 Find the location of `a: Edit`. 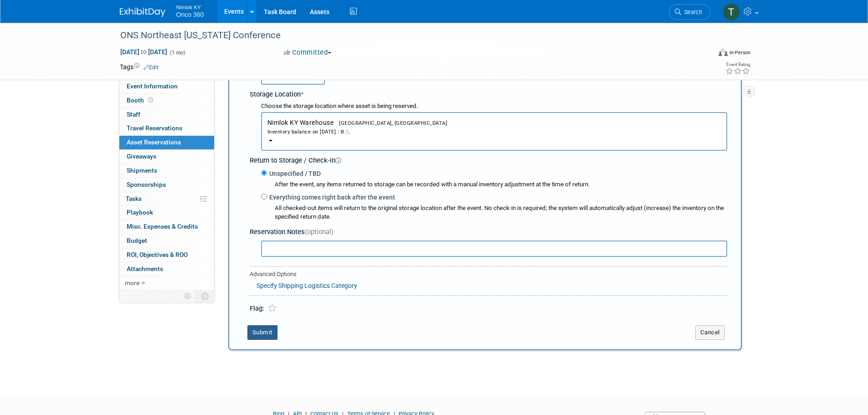

a: Edit is located at coordinates (151, 67).